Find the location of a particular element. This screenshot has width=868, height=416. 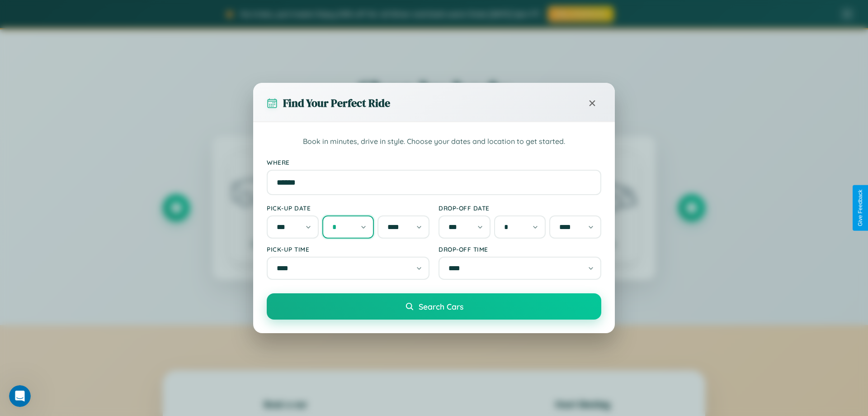

h3: Find Your Perfect Ride is located at coordinates (336, 103).